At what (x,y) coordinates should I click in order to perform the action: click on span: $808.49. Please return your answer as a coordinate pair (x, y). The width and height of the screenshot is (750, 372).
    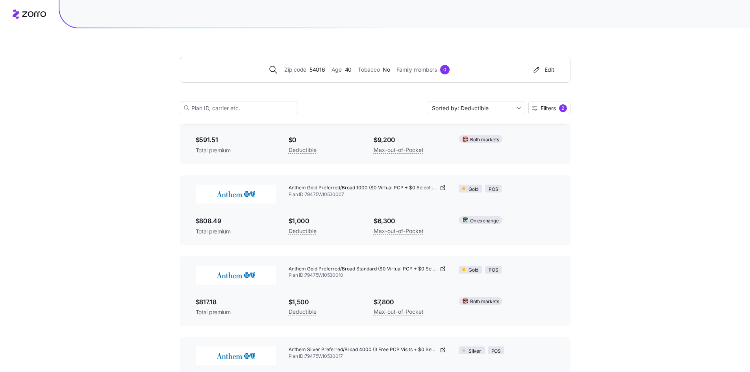
    Looking at the image, I should click on (236, 221).